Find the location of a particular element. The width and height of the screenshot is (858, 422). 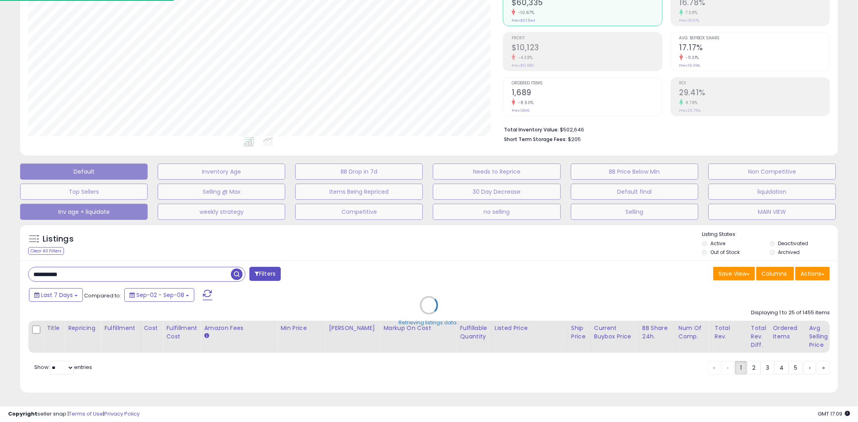

h2: 17.17% is located at coordinates (754, 48).